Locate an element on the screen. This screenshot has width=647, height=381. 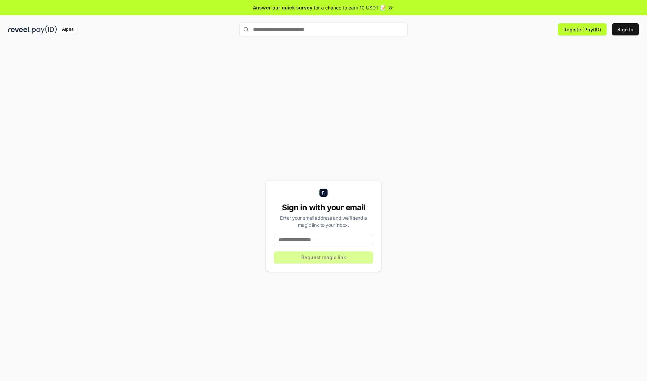
button: Sign In is located at coordinates (626, 29).